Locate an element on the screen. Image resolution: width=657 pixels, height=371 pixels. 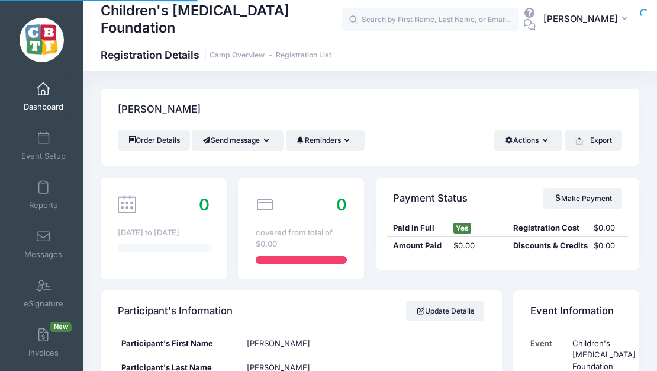
div: Participant's First Name is located at coordinates (175, 343).